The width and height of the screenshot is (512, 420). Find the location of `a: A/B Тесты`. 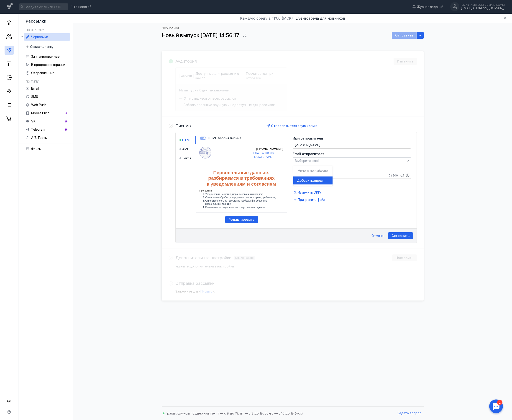

a: A/B Тесты is located at coordinates (47, 138).